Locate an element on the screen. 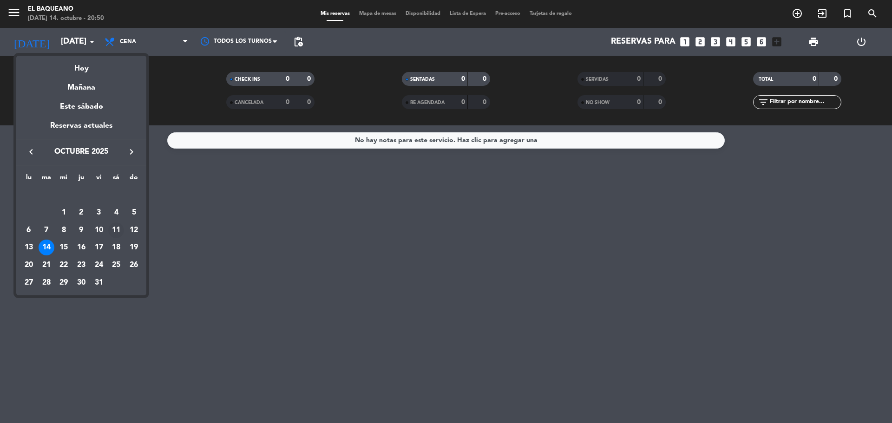 The image size is (892, 423). div: 3 is located at coordinates (99, 213).